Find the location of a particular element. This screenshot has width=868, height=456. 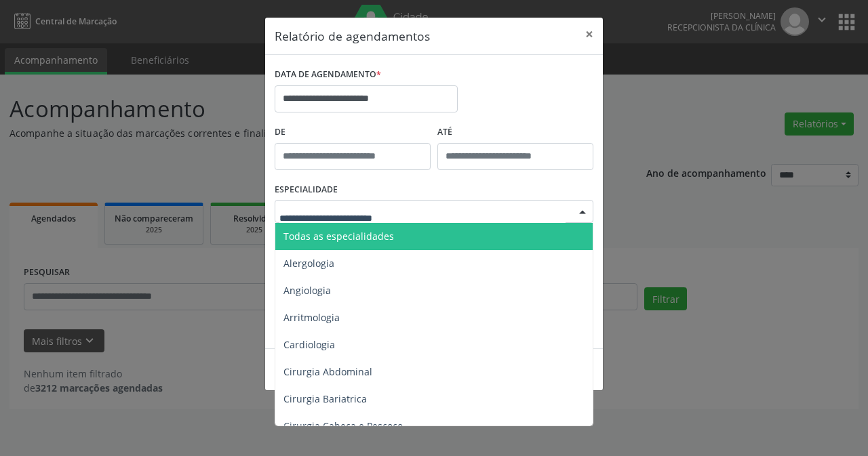

label: De is located at coordinates (353, 132).